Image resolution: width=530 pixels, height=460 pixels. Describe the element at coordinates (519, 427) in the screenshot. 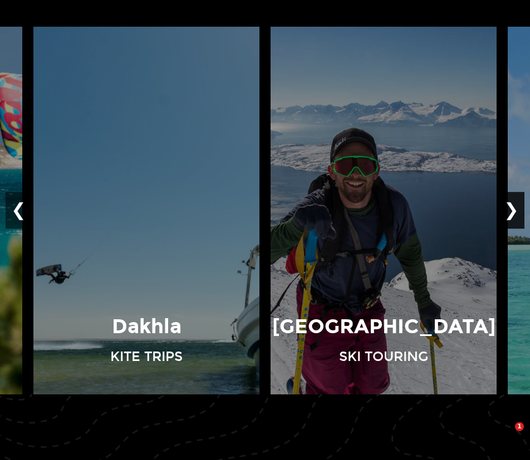

I see `span: 1` at that location.